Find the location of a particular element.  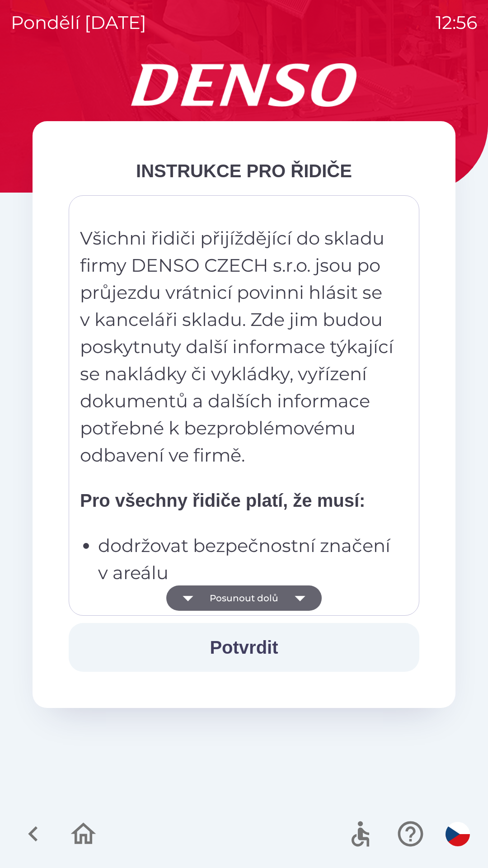

img: cs flag is located at coordinates (458, 834).